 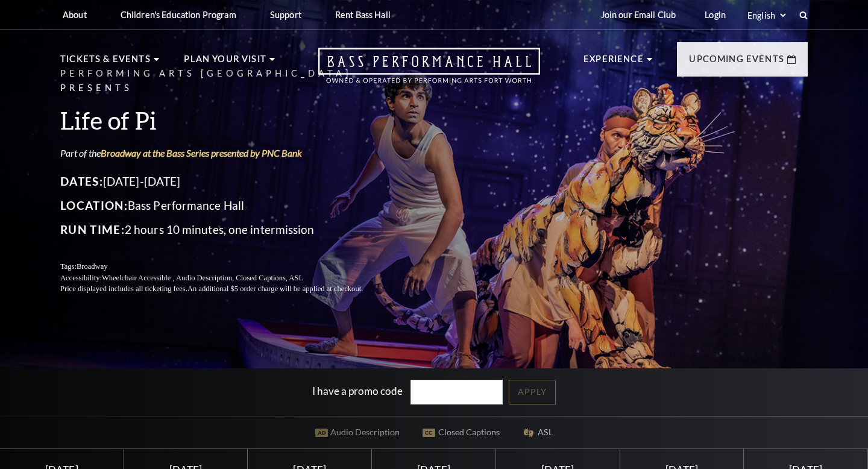 I want to click on span: Run Time:, so click(x=92, y=229).